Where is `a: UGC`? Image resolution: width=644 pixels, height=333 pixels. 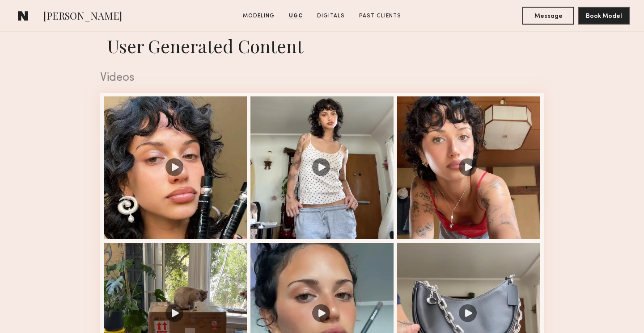
a: UGC is located at coordinates (296, 16).